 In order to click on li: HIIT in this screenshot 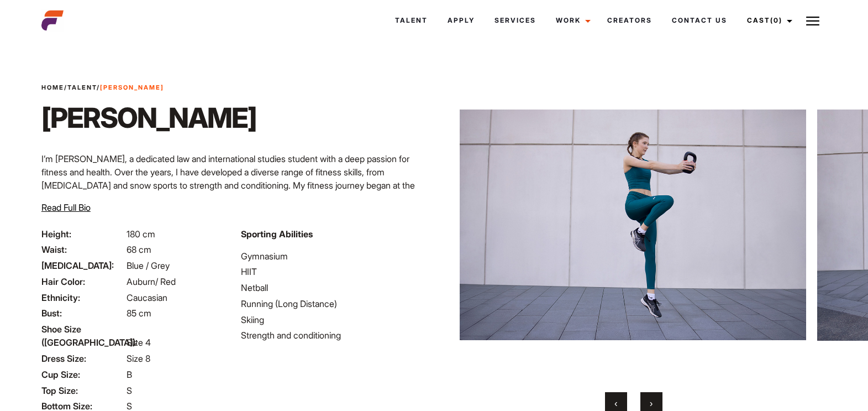, I will do `click(334, 271)`.